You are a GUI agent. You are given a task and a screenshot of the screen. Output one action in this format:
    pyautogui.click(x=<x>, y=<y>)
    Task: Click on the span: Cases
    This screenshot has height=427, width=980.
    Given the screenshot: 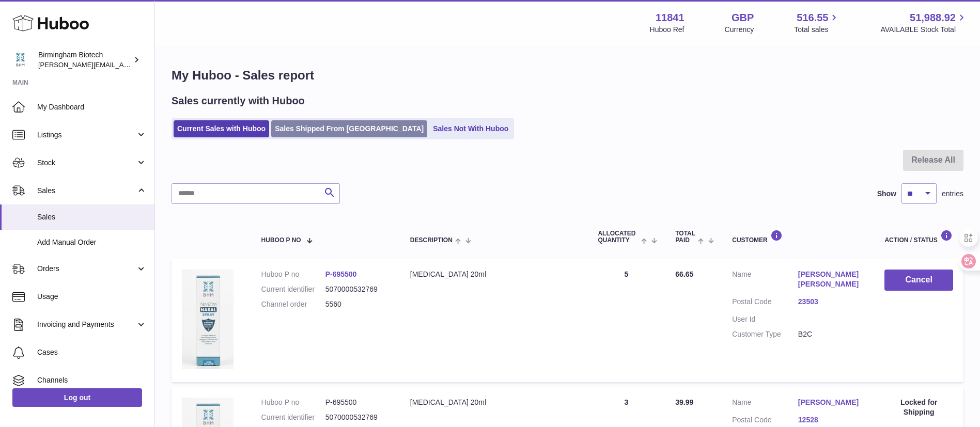 What is the action you would take?
    pyautogui.click(x=92, y=352)
    